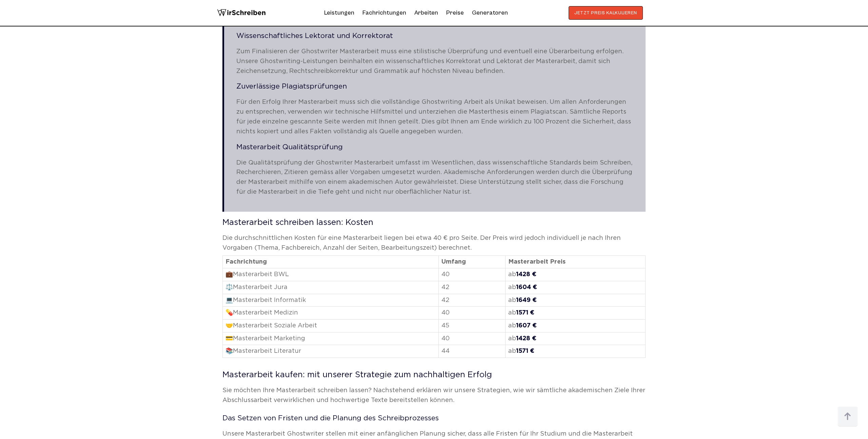  What do you see at coordinates (472, 262) in the screenshot?
I see `th: Umfang` at bounding box center [472, 262].